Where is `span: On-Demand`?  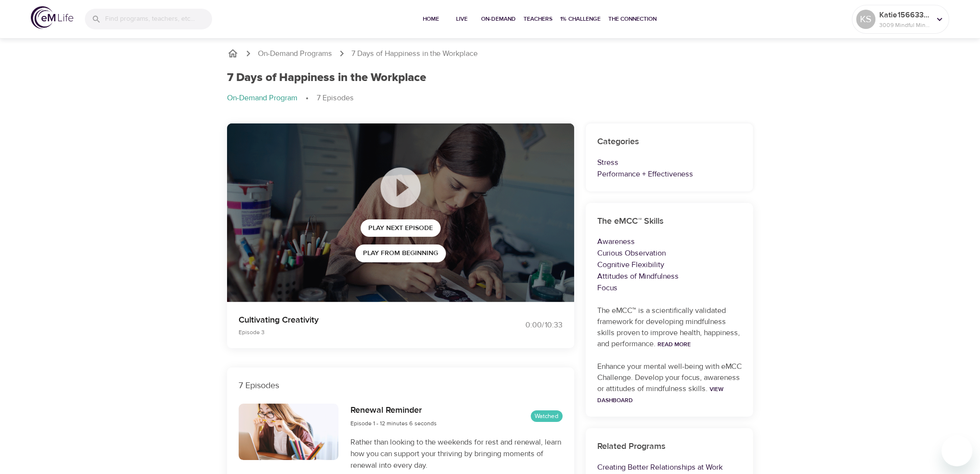 span: On-Demand is located at coordinates (499, 19).